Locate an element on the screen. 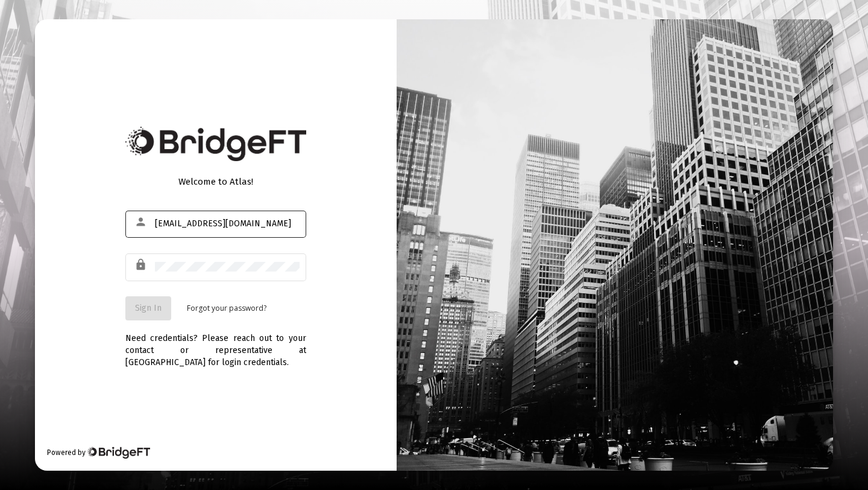 This screenshot has height=490, width=868. input: Email or Username is located at coordinates (227, 224).